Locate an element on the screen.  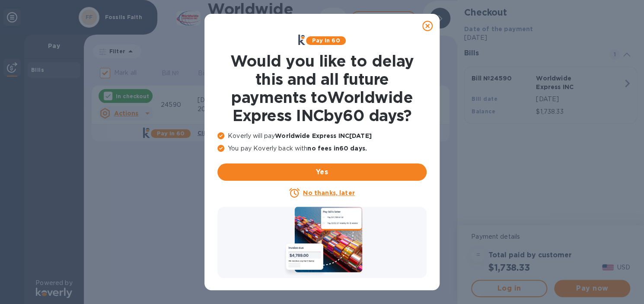
p: Koverly will pay is located at coordinates (322, 136).